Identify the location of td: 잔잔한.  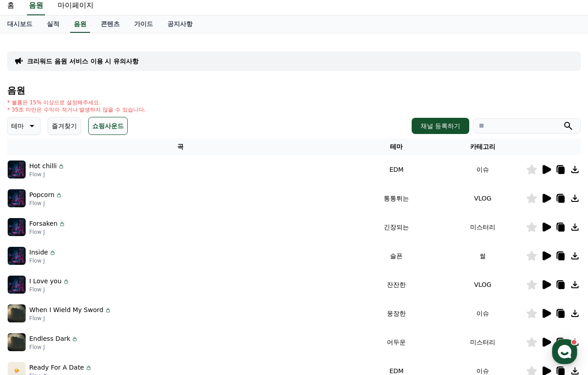
(396, 285).